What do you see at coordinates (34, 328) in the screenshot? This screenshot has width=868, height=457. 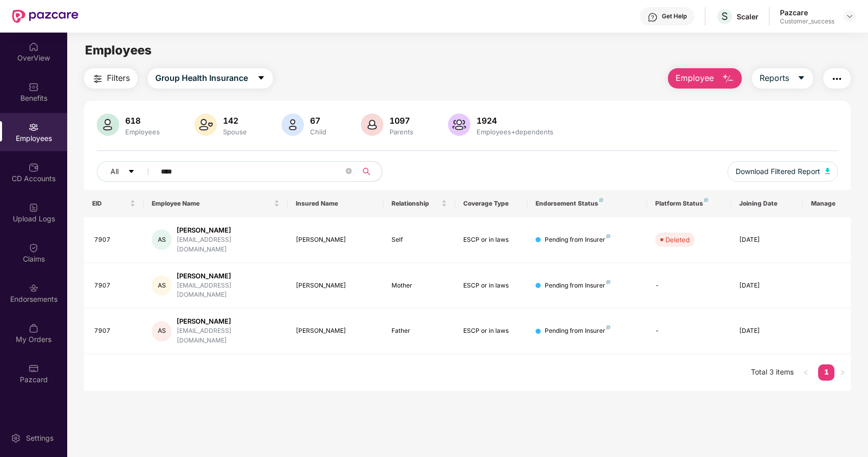 I see `img: svg+xml;base64,PHN2ZyBpZD0iTXlfT3JkZXJzIiBkYXRhLW5hbWU9Ik15IE9yZGVycyIgeG1sbnM9Imh0dHA6Ly93d3cudz...` at bounding box center [34, 328].